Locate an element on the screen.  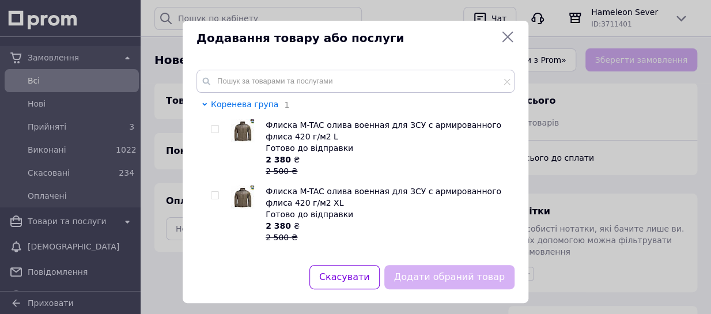
img: Флиска M-TAC олива военная для ЗСУ с армированного флиса 420 г/м2 XL is located at coordinates (243, 197).